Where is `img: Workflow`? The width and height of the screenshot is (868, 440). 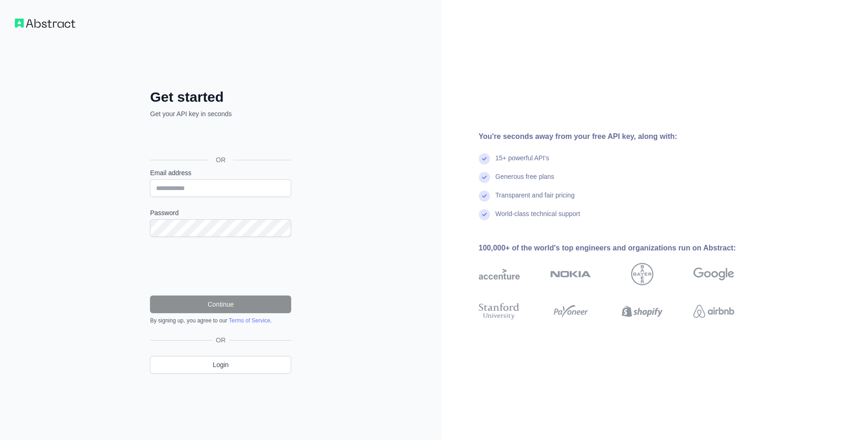
img: Workflow is located at coordinates (45, 23).